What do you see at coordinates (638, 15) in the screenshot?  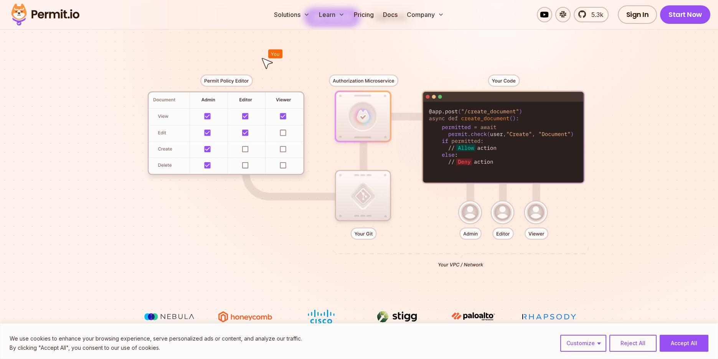 I see `a: Sign In` at bounding box center [638, 15].